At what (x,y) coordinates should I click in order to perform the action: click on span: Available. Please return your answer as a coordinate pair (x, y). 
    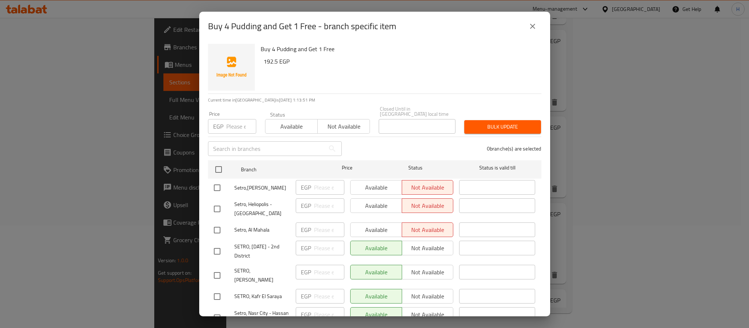
    Looking at the image, I should click on (291, 126).